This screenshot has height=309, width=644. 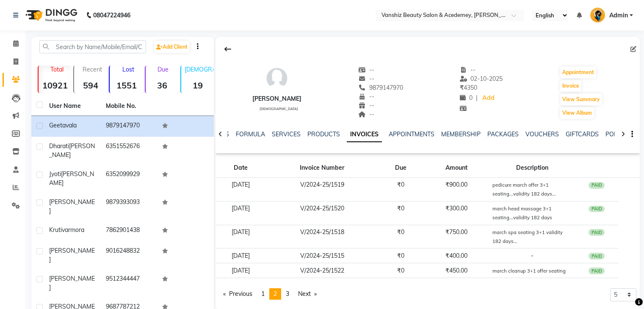 I want to click on span: 02-10-2025, so click(x=481, y=78).